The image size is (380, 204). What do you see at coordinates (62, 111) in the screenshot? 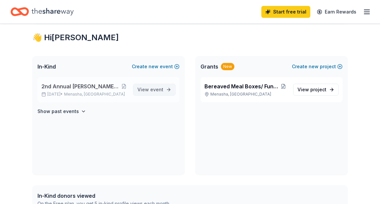
I see `button: Show past events` at bounding box center [62, 111].